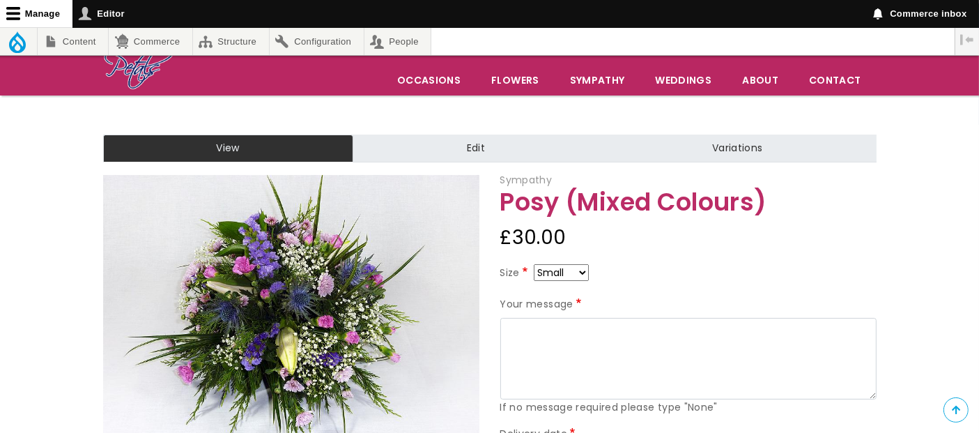 This screenshot has width=979, height=433. What do you see at coordinates (228, 148) in the screenshot?
I see `a: View` at bounding box center [228, 148].